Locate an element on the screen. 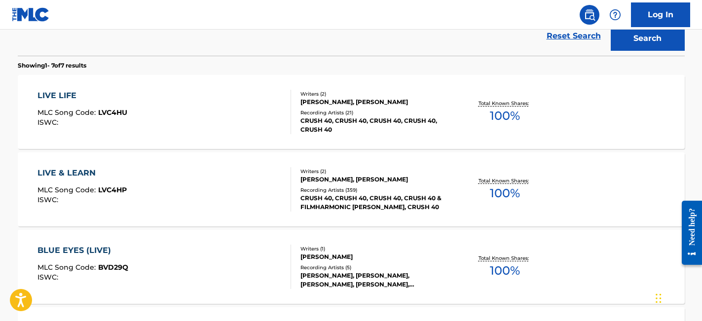 The width and height of the screenshot is (702, 321). p: Showing 1 - 7 of 7 results is located at coordinates (52, 66).